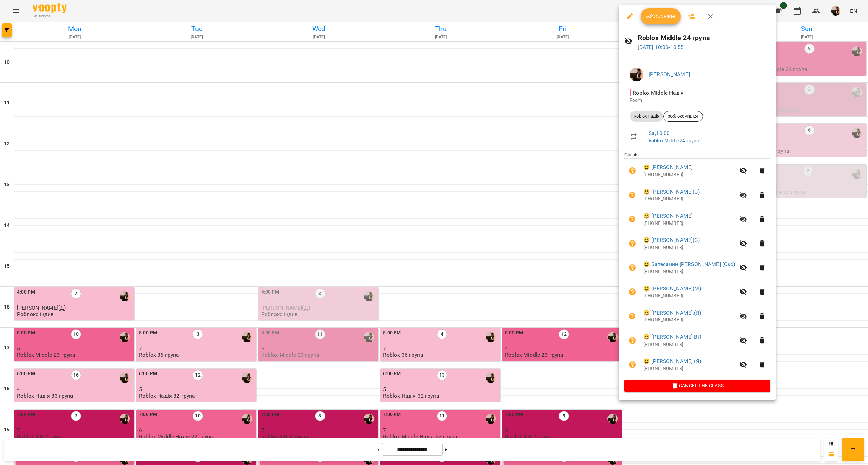 This screenshot has width=868, height=465. I want to click on ul: Clients, so click(697, 266).